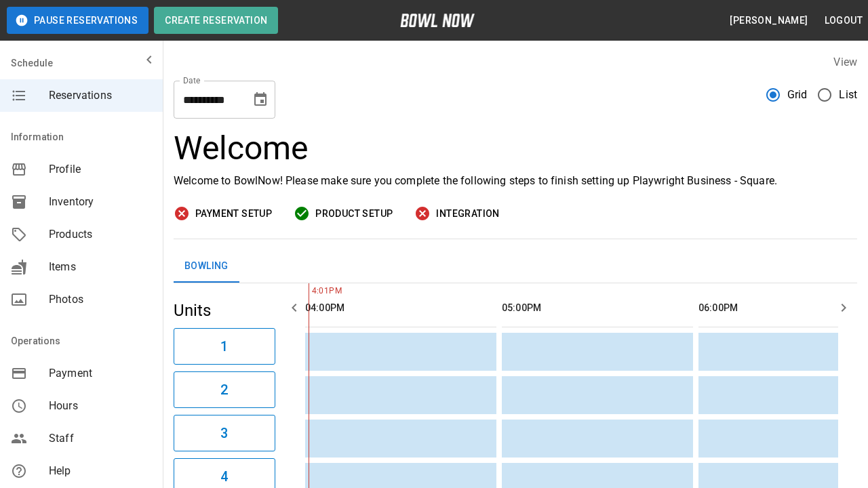 The width and height of the screenshot is (868, 488). I want to click on span: Products, so click(100, 235).